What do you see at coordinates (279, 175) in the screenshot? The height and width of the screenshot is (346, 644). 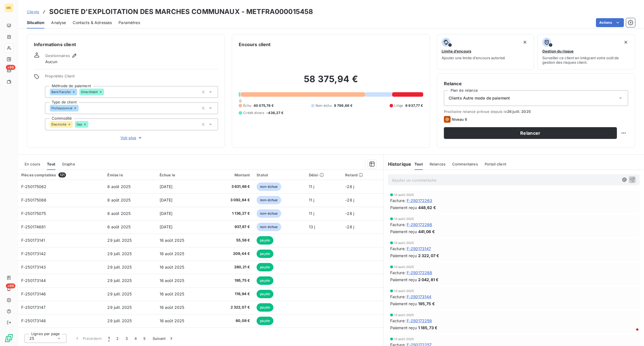 I see `div: Statut` at bounding box center [279, 175].